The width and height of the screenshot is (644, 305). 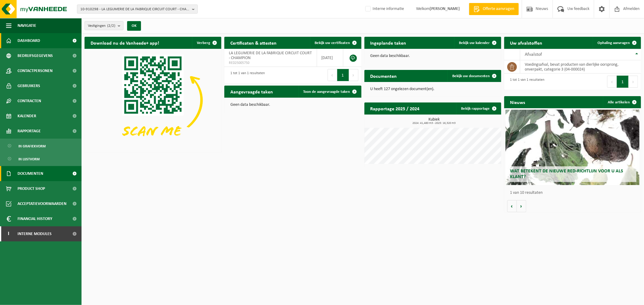 I want to click on h3: Kubiek, so click(x=434, y=121).